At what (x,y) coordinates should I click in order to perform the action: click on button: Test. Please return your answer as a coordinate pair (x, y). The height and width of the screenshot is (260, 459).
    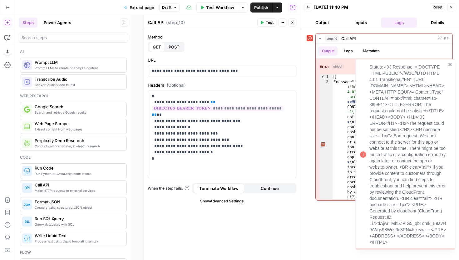
    Looking at the image, I should click on (267, 22).